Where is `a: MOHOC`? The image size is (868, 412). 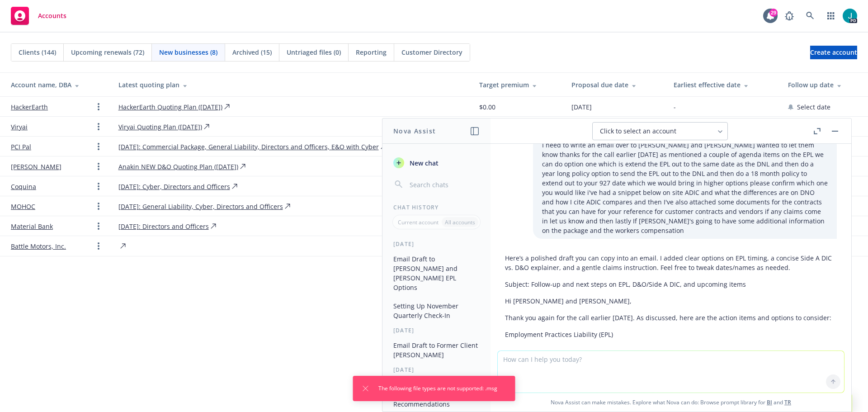 a: MOHOC is located at coordinates (23, 206).